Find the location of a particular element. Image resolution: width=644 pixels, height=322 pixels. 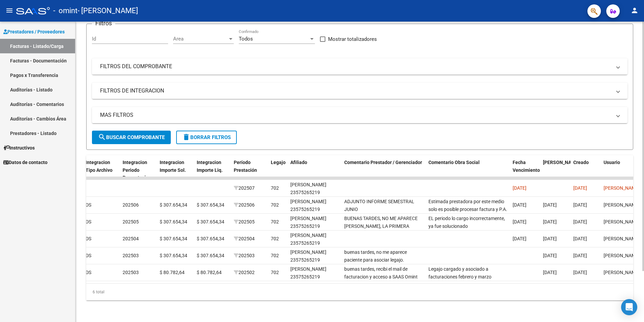

span: Borrar Filtros is located at coordinates (207, 137).